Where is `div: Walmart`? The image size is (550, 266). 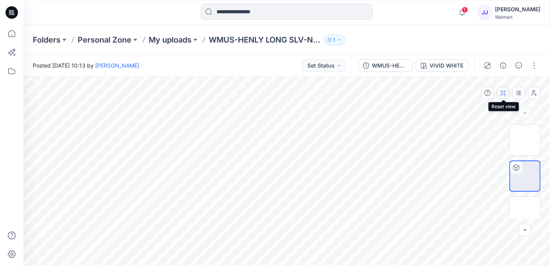
div: Walmart is located at coordinates (518, 17).